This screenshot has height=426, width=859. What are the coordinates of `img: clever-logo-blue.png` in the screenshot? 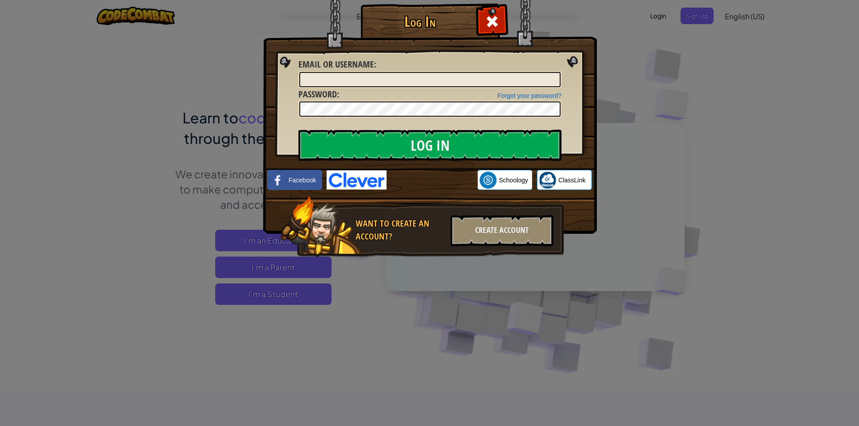 It's located at (357, 180).